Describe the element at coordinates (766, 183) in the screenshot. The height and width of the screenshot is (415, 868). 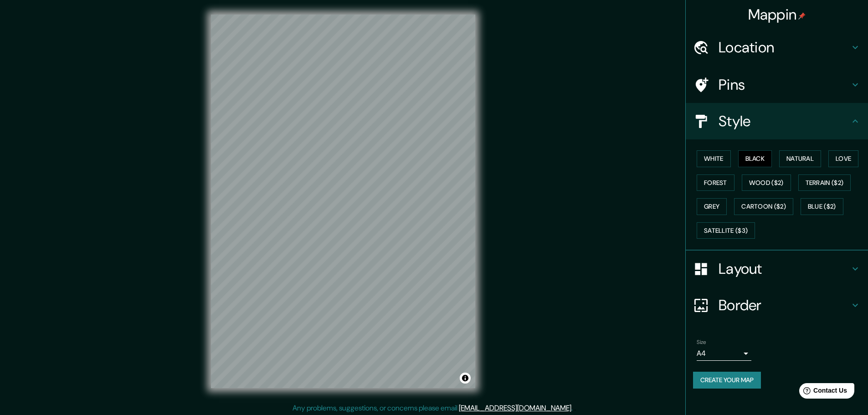
I see `button: Wood ($2)` at that location.